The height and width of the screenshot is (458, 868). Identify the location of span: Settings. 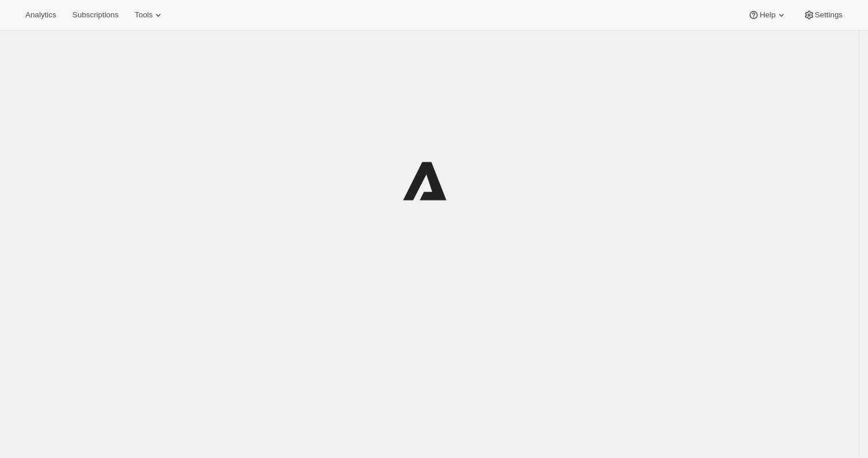
(828, 15).